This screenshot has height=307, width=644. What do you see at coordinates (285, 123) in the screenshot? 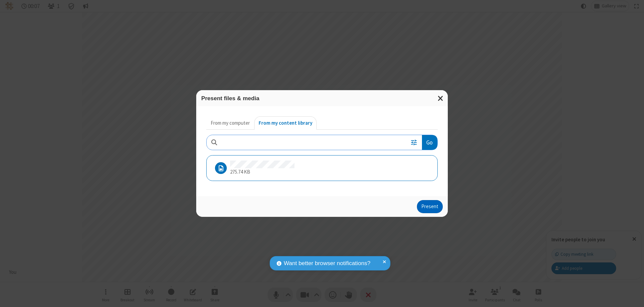
I see `button: From my content library` at bounding box center [285, 123].